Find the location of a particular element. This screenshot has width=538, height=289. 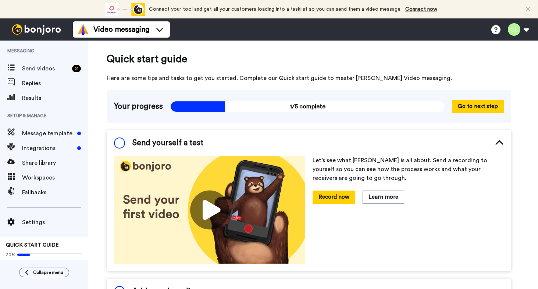

span: Workspaces is located at coordinates (55, 177).